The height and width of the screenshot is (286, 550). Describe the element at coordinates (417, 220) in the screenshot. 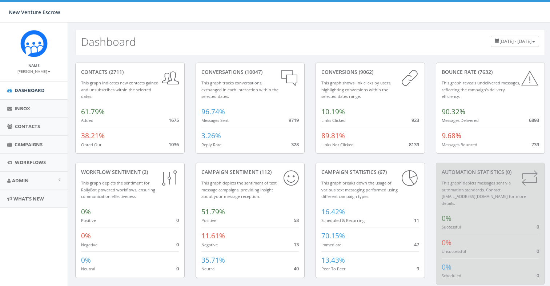

I see `span: 11` at that location.